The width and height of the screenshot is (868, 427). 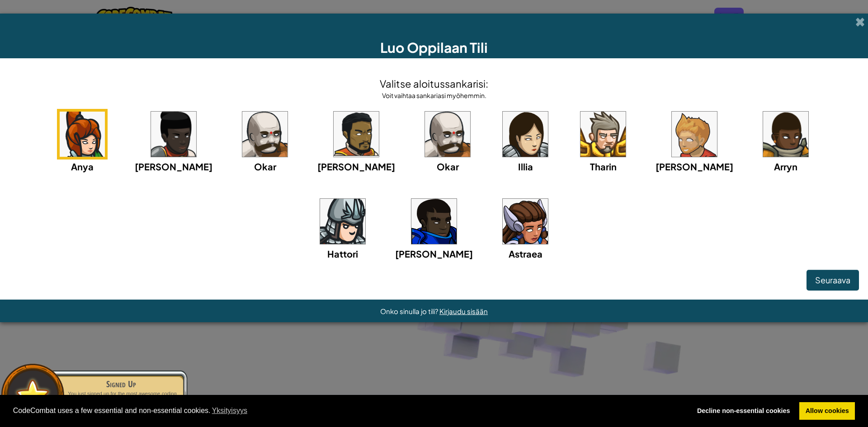 What do you see at coordinates (833, 280) in the screenshot?
I see `button: Seuraava` at bounding box center [833, 280].